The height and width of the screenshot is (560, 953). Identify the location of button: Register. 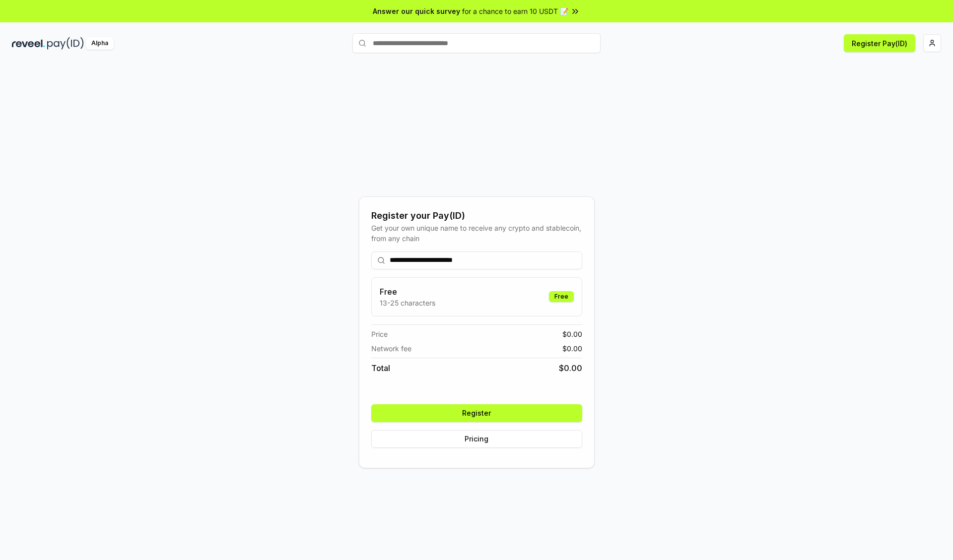
(476, 413).